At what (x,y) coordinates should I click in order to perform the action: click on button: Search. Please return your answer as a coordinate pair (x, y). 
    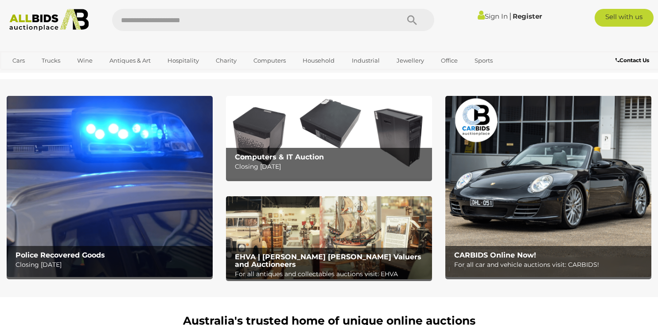
    Looking at the image, I should click on (412, 20).